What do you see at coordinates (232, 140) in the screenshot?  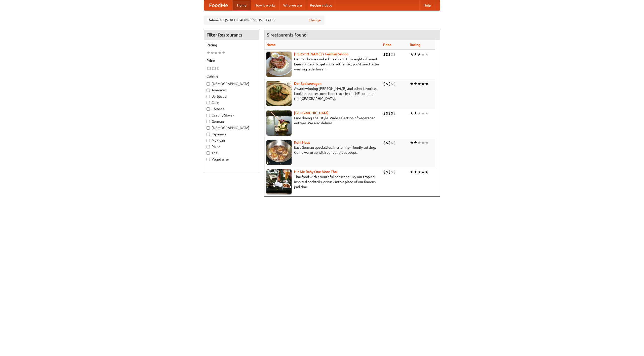 I see `label: Mexican` at bounding box center [232, 140].